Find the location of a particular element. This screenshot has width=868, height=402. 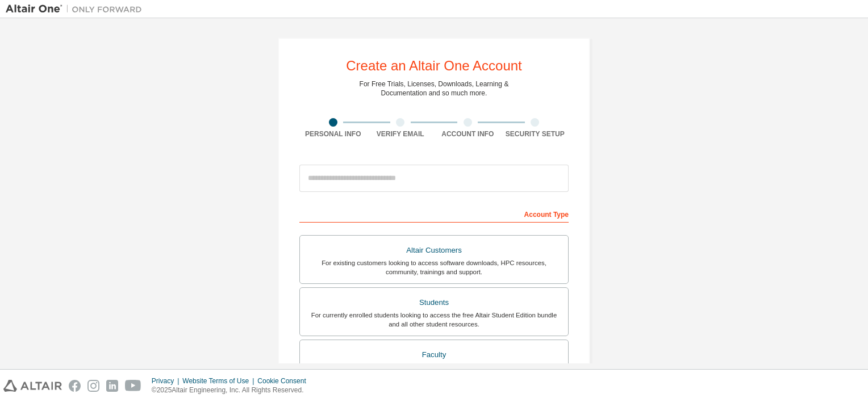

p: © 2025 Altair Engineering, Inc. All Rights Reserved. is located at coordinates (232, 390).